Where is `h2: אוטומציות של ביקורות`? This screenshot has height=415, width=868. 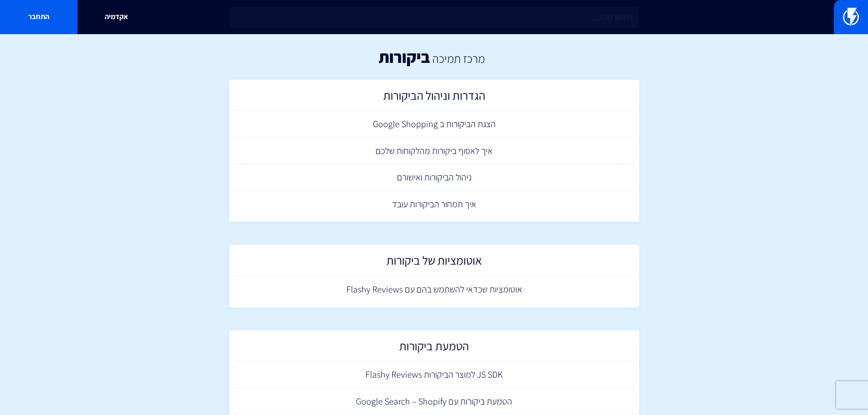
h2: אוטומציות של ביקורות is located at coordinates (434, 262).